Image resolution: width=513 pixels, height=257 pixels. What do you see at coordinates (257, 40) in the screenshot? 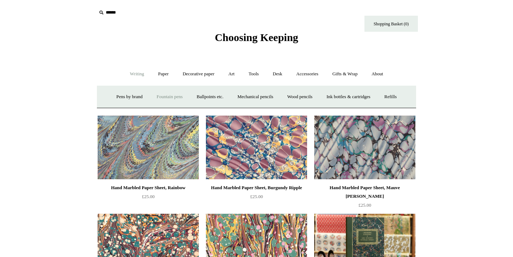
I see `a: Choosing Keeping` at bounding box center [257, 40].